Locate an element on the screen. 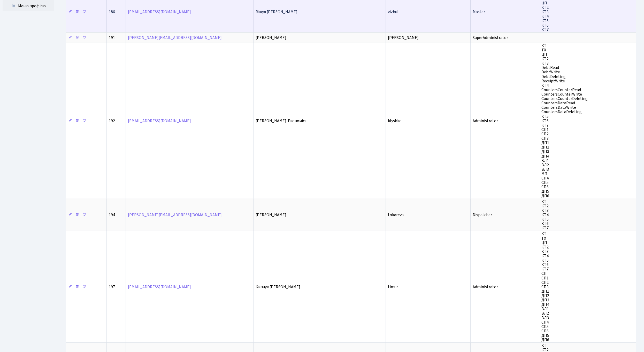 The height and width of the screenshot is (352, 644). span: Dispatcher is located at coordinates (483, 215).